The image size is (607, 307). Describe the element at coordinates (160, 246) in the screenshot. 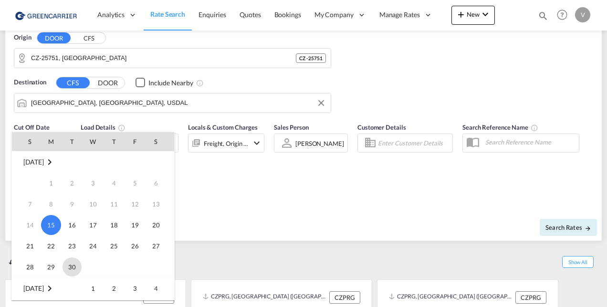

I see `td: Saturday September 27 2025` at that location.